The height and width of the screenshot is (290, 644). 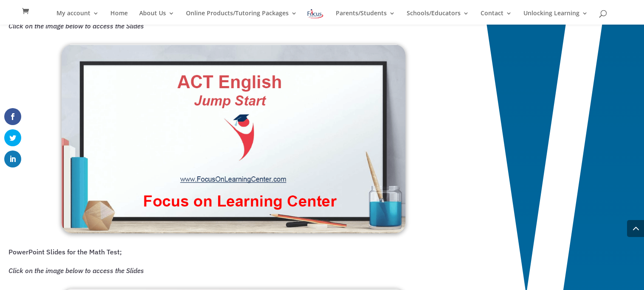 What do you see at coordinates (241, 18) in the screenshot?
I see `a: Online Products/Tutoring Packages` at bounding box center [241, 18].